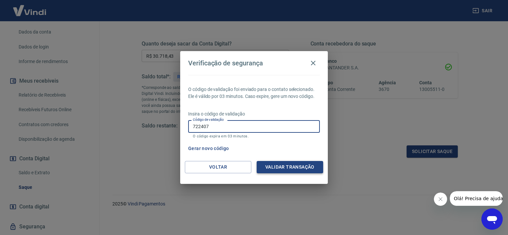 This screenshot has height=235, width=508. Describe the element at coordinates (225, 63) in the screenshot. I see `h4: Verificação de segurança` at that location.